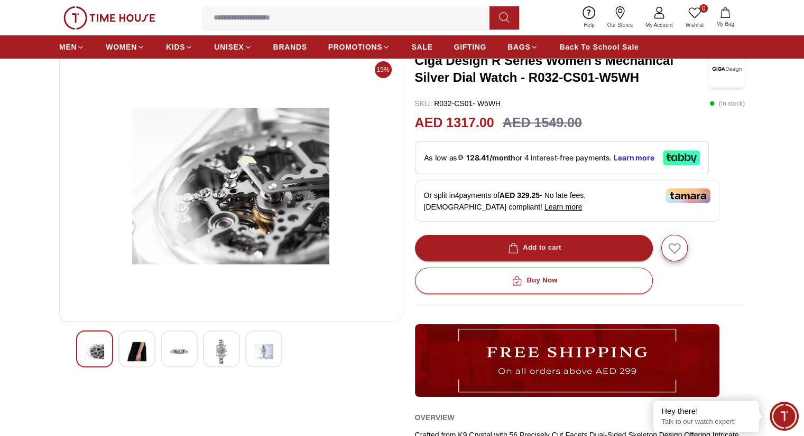 The image size is (804, 436). What do you see at coordinates (534, 248) in the screenshot?
I see `button: Add to cart` at bounding box center [534, 248].